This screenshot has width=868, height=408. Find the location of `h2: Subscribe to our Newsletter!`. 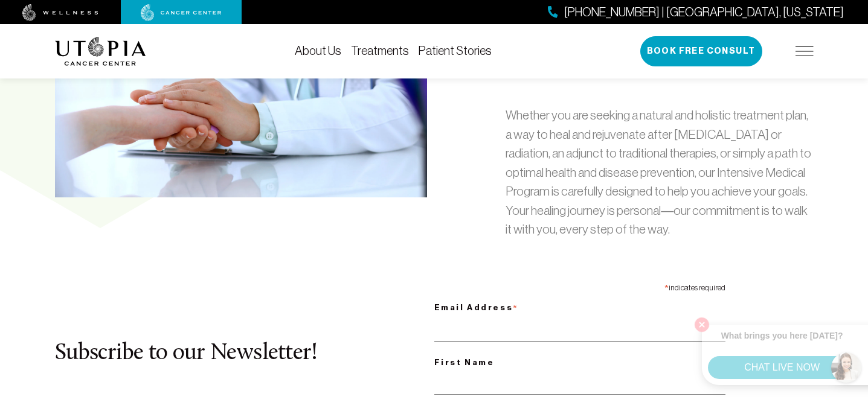

h2: Subscribe to our Newsletter! is located at coordinates (245, 354).